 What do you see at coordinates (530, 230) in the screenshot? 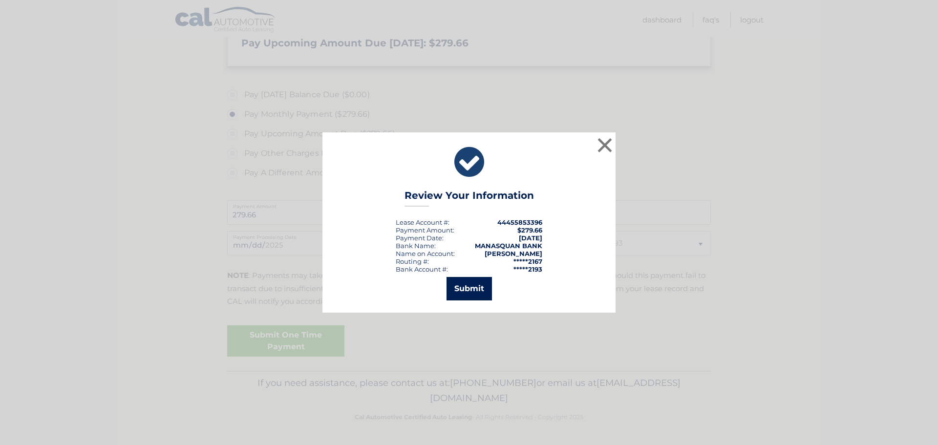
I see `span: $279.66` at bounding box center [530, 230].